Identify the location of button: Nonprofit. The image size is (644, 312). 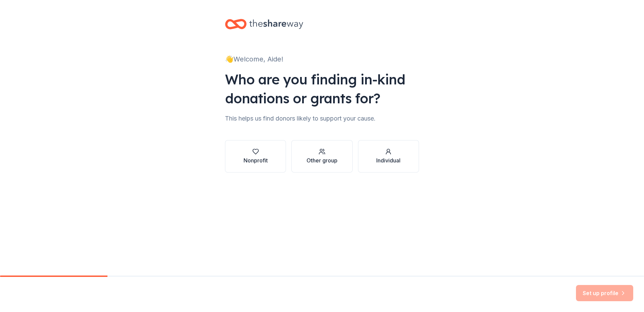
(255, 156).